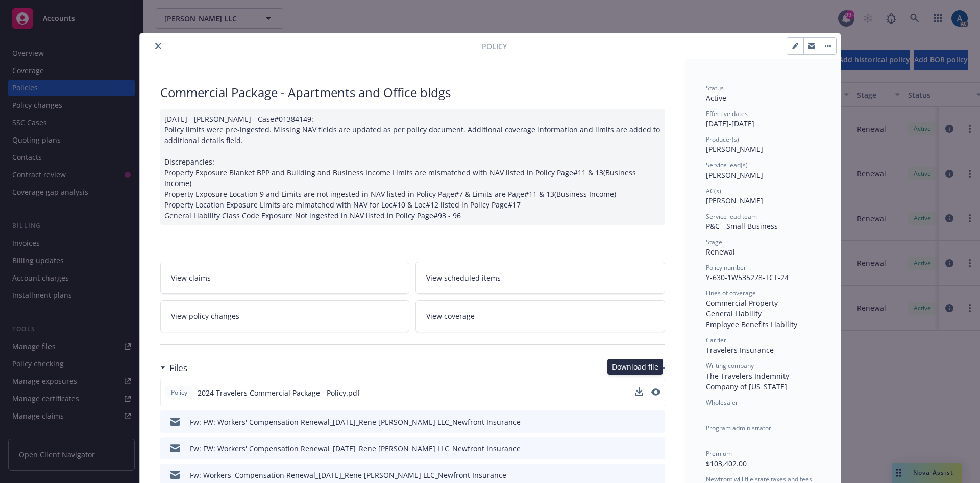 The width and height of the screenshot is (980, 483). Describe the element at coordinates (191, 277) in the screenshot. I see `span: View claims` at that location.